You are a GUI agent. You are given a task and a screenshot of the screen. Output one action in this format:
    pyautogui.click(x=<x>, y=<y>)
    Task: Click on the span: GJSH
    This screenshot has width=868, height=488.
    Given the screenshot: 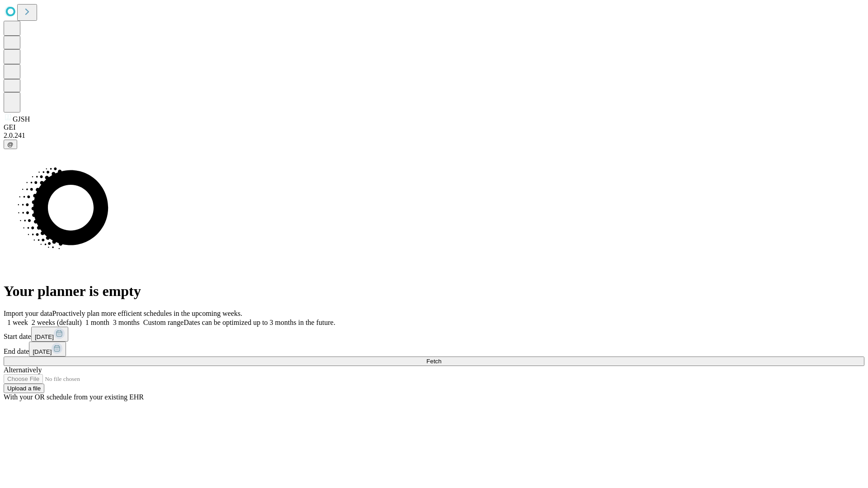 What is the action you would take?
    pyautogui.click(x=21, y=119)
    